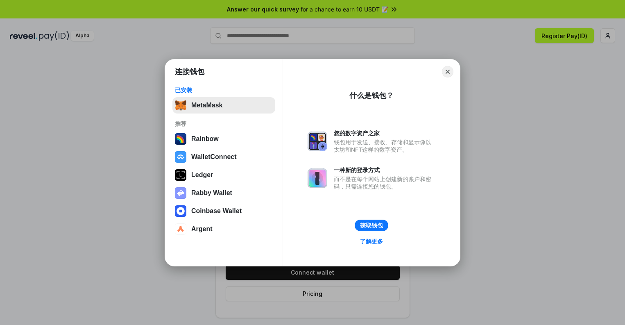  Describe the element at coordinates (371, 225) in the screenshot. I see `button: 获取钱包` at that location.